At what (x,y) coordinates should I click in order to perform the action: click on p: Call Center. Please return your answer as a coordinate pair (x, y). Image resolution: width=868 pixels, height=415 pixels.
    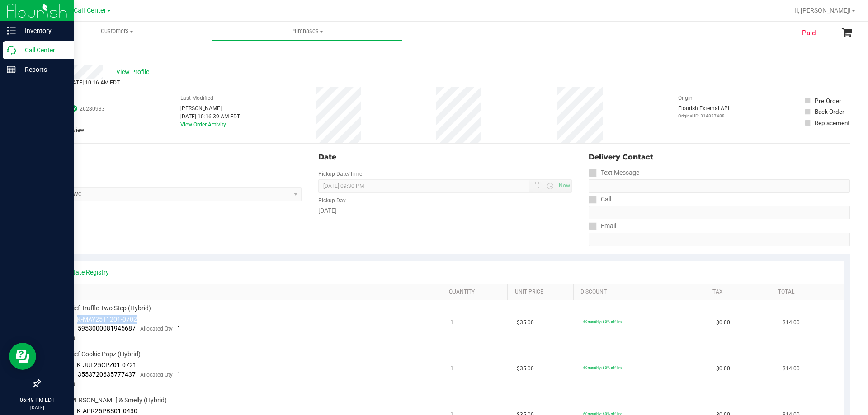
    Looking at the image, I should click on (43, 50).